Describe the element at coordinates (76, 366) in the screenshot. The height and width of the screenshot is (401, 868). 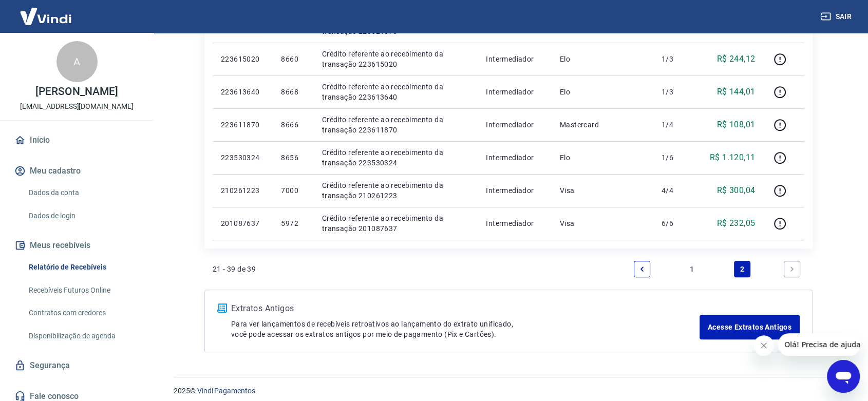
I see `a: Segurança` at that location.